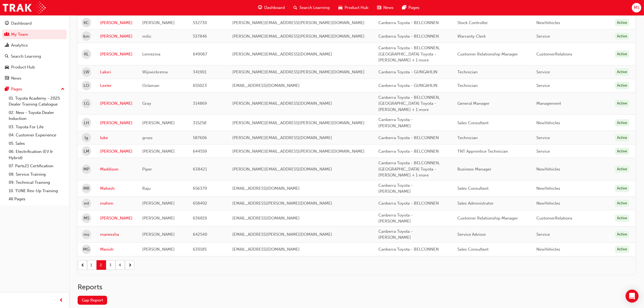 This screenshot has width=644, height=308. What do you see at coordinates (146, 189) in the screenshot?
I see `span: Raju` at bounding box center [146, 189].